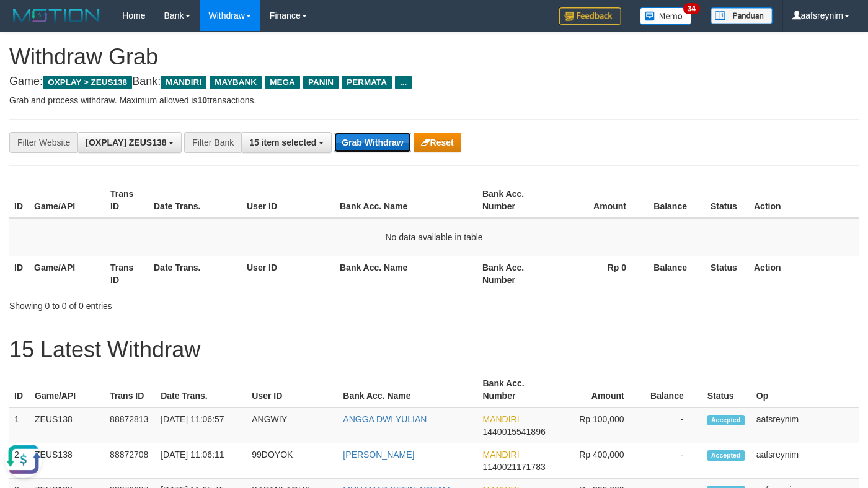 This screenshot has height=488, width=868. What do you see at coordinates (202, 101) in the screenshot?
I see `strong: 10` at bounding box center [202, 101].